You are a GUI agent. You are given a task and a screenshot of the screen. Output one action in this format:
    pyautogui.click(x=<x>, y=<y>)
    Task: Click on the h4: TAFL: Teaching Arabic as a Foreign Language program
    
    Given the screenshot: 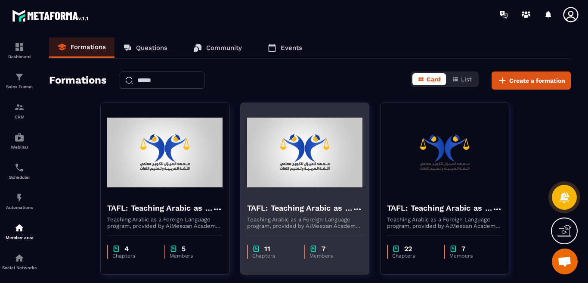 What is the action you would take?
    pyautogui.click(x=439, y=208)
    